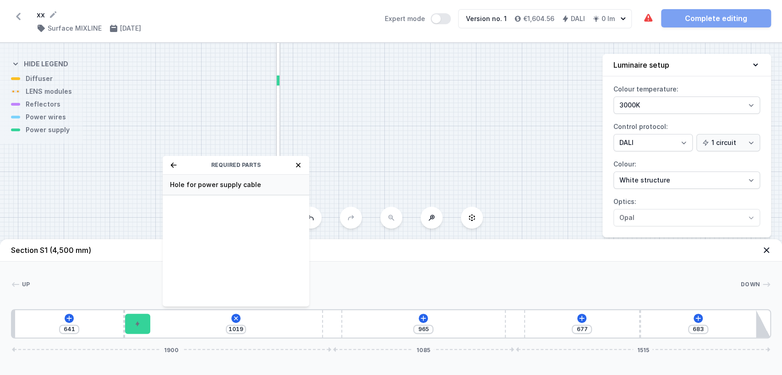 The height and width of the screenshot is (375, 782). What do you see at coordinates (686, 211) in the screenshot?
I see `label: Optics:` at bounding box center [686, 211].